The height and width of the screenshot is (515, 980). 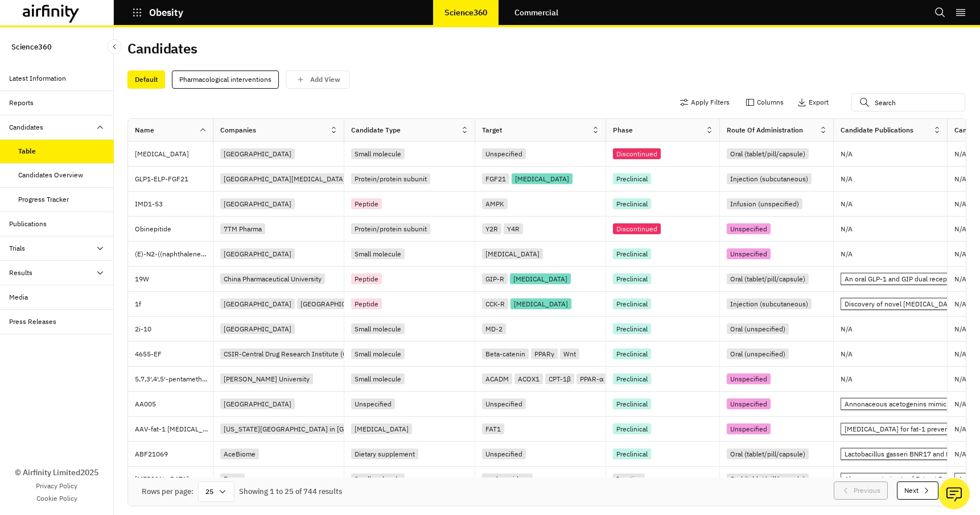 I want to click on div: Default, so click(x=147, y=80).